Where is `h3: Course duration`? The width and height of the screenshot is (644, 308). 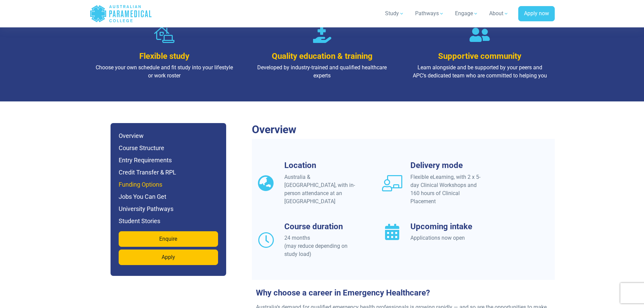
h3: Course duration is located at coordinates (321, 227).